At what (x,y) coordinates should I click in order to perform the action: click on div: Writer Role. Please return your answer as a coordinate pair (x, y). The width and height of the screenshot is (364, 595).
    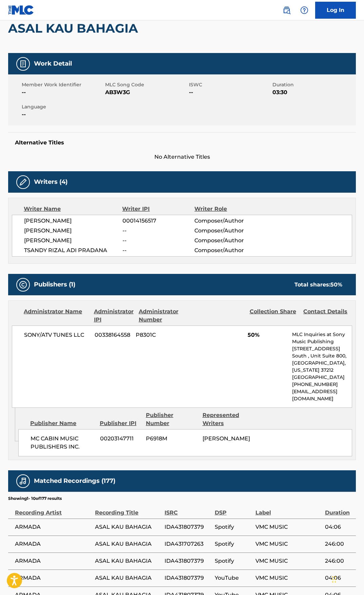
    Looking at the image, I should click on (227, 209).